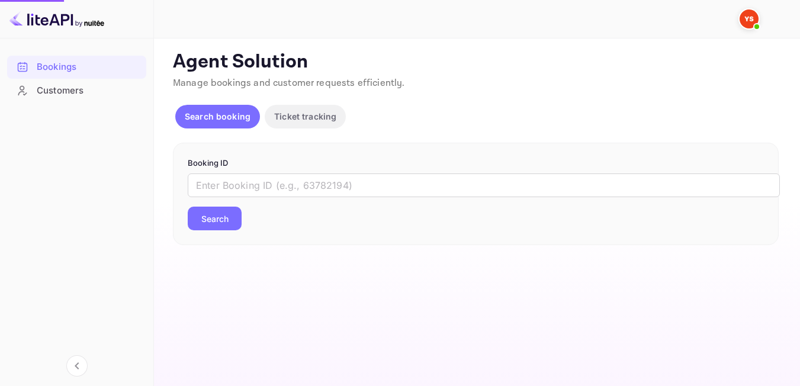 The height and width of the screenshot is (386, 800). I want to click on img: LiteAPI logo, so click(57, 19).